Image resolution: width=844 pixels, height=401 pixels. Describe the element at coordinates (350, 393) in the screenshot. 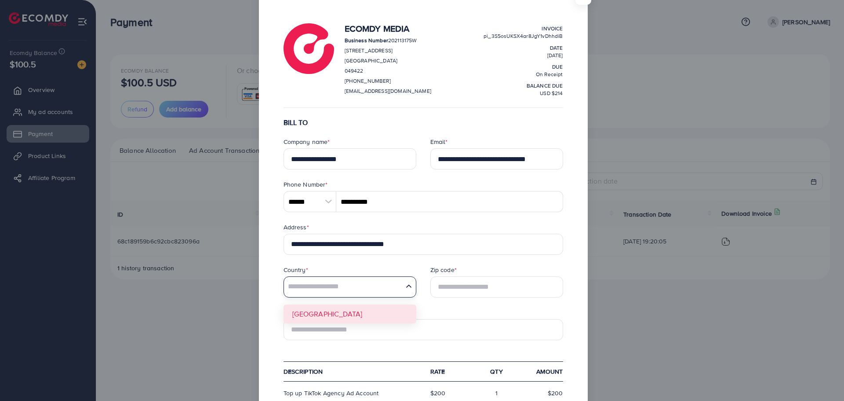

I see `div: Top up TikTok Agency Ad Account` at that location.